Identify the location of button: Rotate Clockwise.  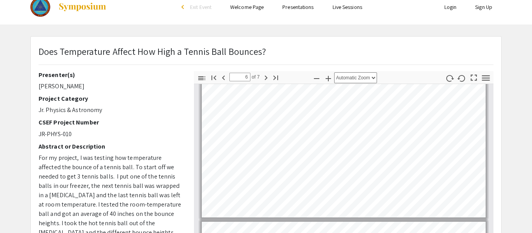
(449, 78).